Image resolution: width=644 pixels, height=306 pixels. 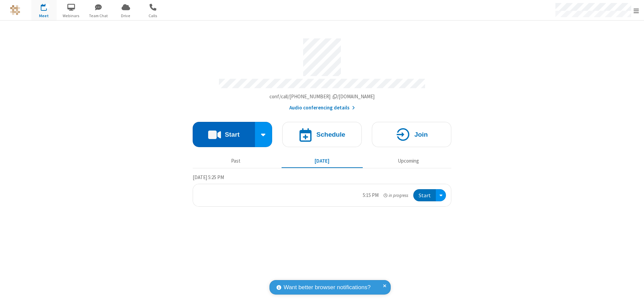 I want to click on h4: Join, so click(x=421, y=134).